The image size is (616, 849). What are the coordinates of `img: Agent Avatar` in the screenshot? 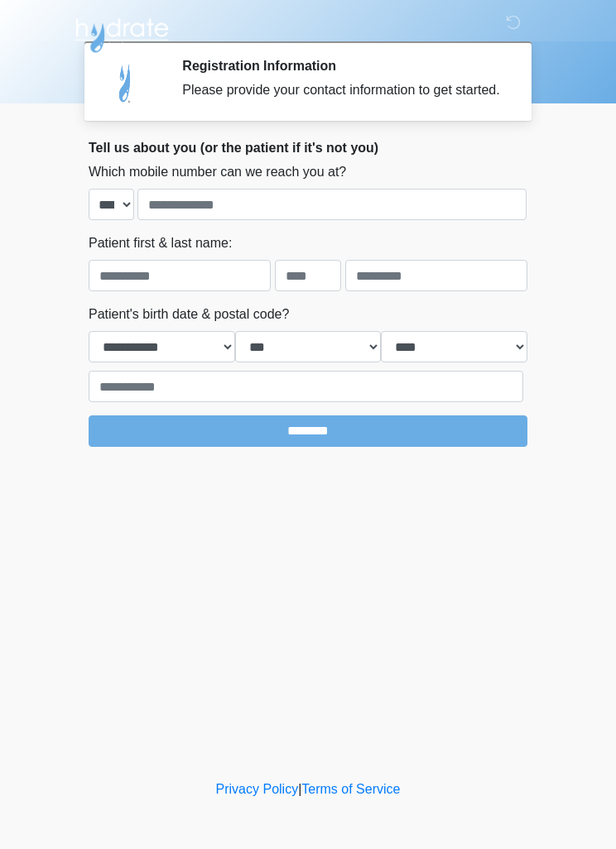 It's located at (126, 82).